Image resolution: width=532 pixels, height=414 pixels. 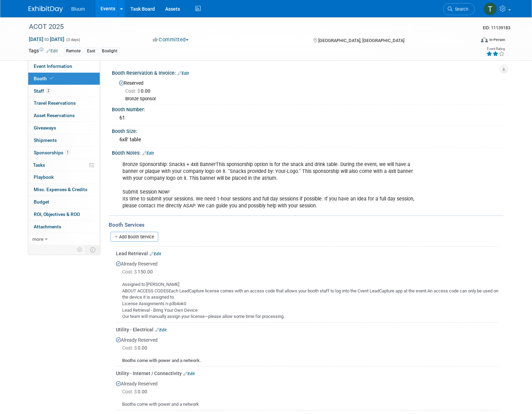 What do you see at coordinates (272, 185) in the screenshot?
I see `div: Bronze Sponsorship: Snacks + 4x8 BannerThis sponsorship option is for the snack and drink table. ...` at bounding box center [272, 185].